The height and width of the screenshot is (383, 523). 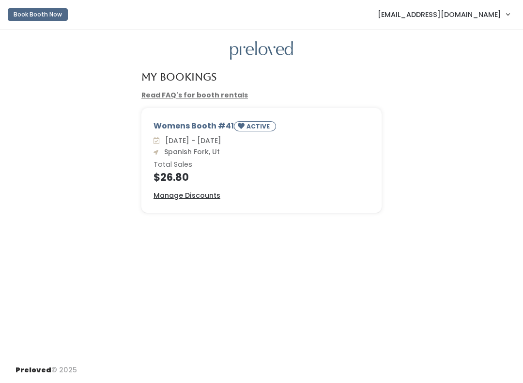 What do you see at coordinates (262, 177) in the screenshot?
I see `h4: $26.80` at bounding box center [262, 177].